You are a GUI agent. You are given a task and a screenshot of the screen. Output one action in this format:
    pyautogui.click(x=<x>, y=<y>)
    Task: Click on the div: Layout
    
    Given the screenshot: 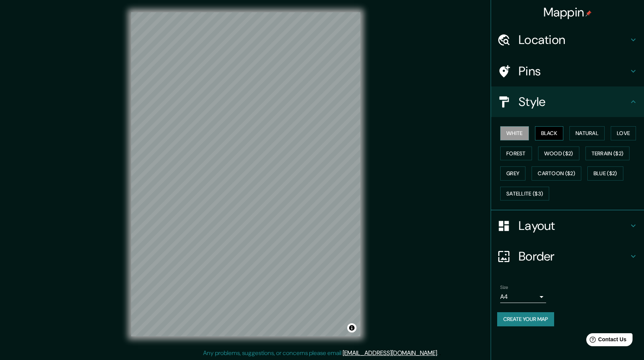 What is the action you would take?
    pyautogui.click(x=567, y=225)
    